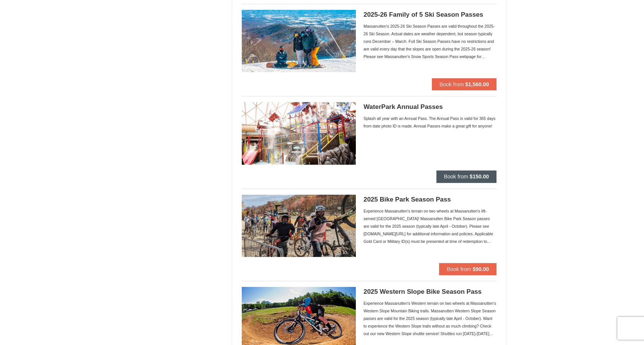  I want to click on h5: WaterPark Annual Passes, so click(430, 107).